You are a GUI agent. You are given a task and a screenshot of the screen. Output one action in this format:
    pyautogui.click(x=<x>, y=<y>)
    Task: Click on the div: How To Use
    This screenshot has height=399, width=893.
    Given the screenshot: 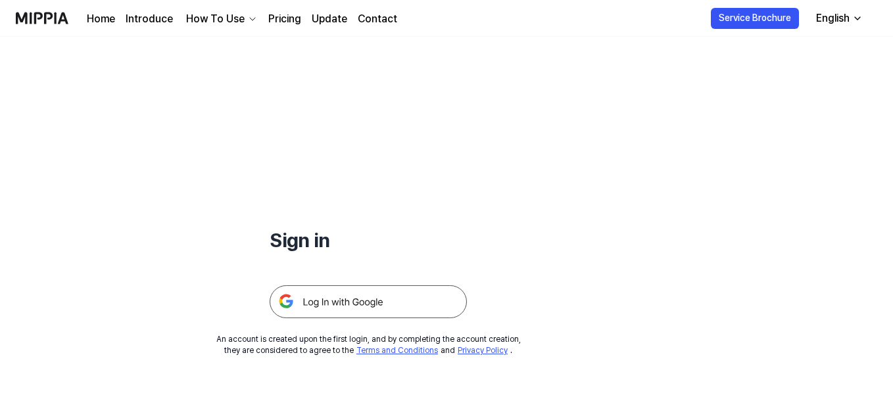 What is the action you would take?
    pyautogui.click(x=215, y=19)
    